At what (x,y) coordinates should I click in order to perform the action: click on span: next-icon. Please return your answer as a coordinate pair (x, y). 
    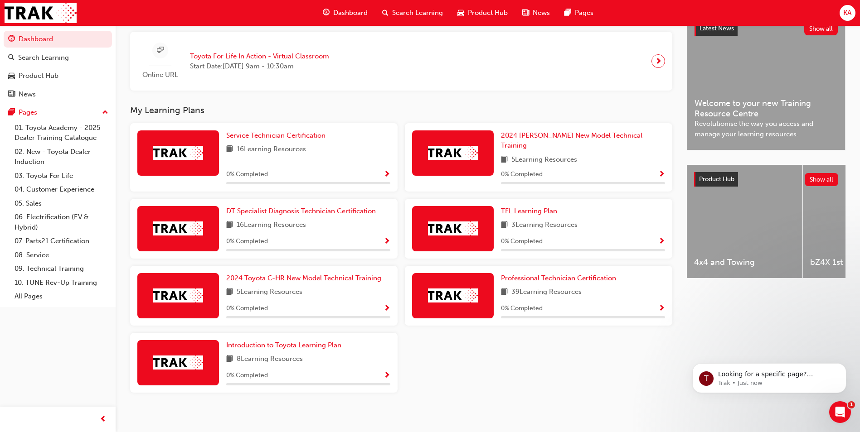
    Looking at the image, I should click on (658, 61).